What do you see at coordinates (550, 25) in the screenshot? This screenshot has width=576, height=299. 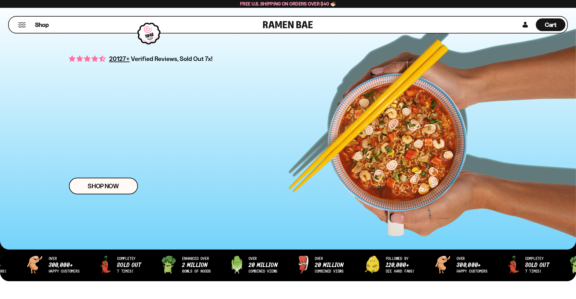 I see `span: Cart` at bounding box center [550, 25].